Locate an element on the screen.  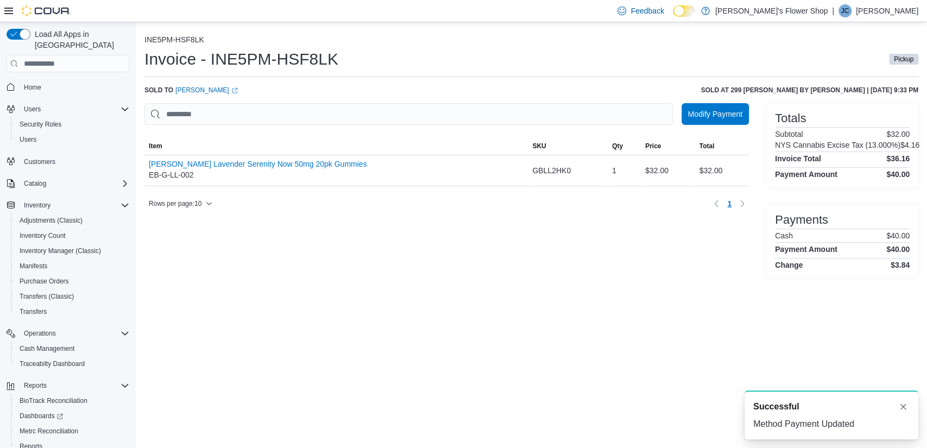
nav: Pagination for table: MemoryTable from EuiInMemoryTable is located at coordinates (730, 204).